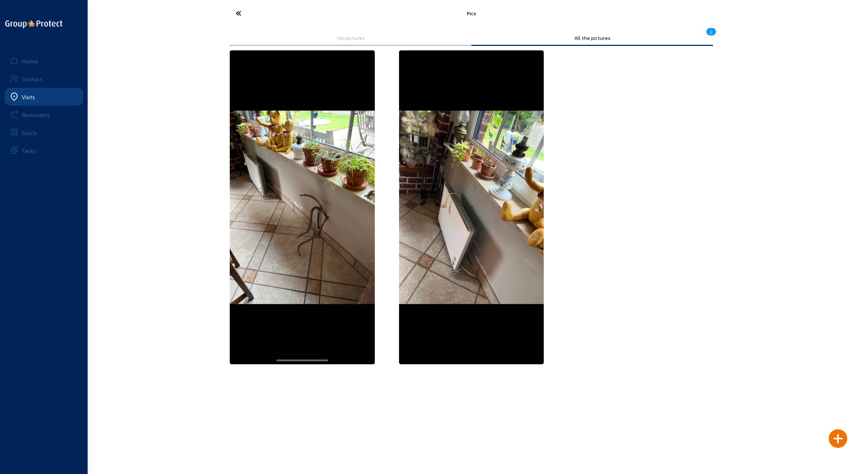  Describe the element at coordinates (29, 150) in the screenshot. I see `div: Tasks` at that location.